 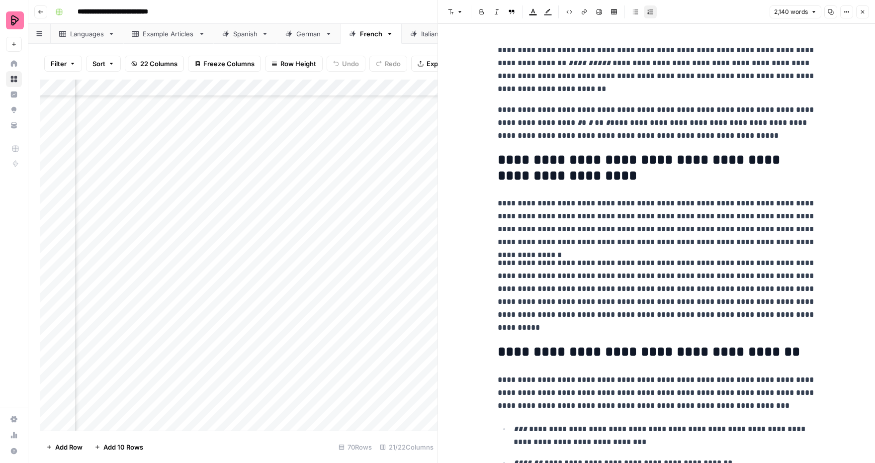 I want to click on div: 21/22 Columns, so click(x=407, y=447).